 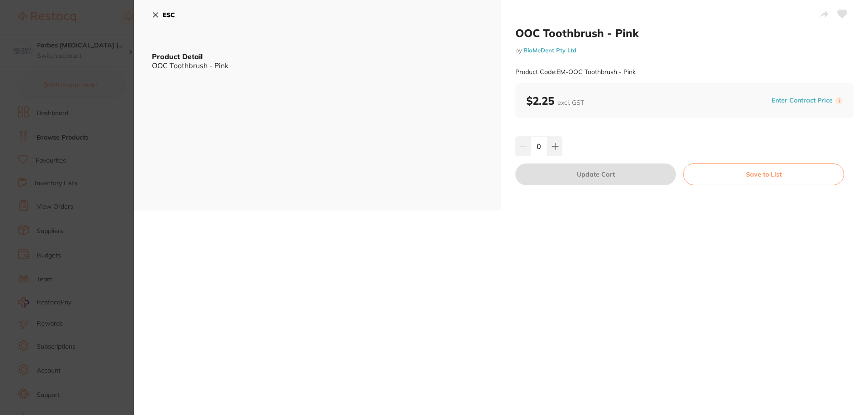 What do you see at coordinates (684, 33) in the screenshot?
I see `h2: OOC Toothbrush - Pink` at bounding box center [684, 33].